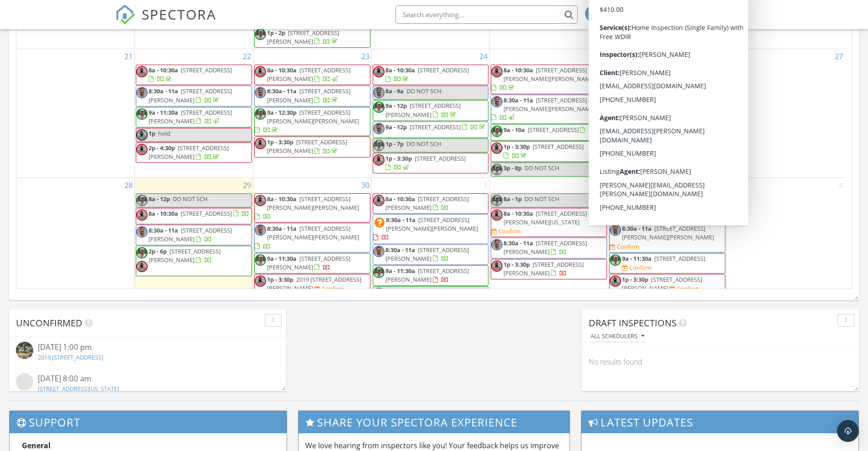  I want to click on div: Open Intercom Messenger, so click(848, 431).